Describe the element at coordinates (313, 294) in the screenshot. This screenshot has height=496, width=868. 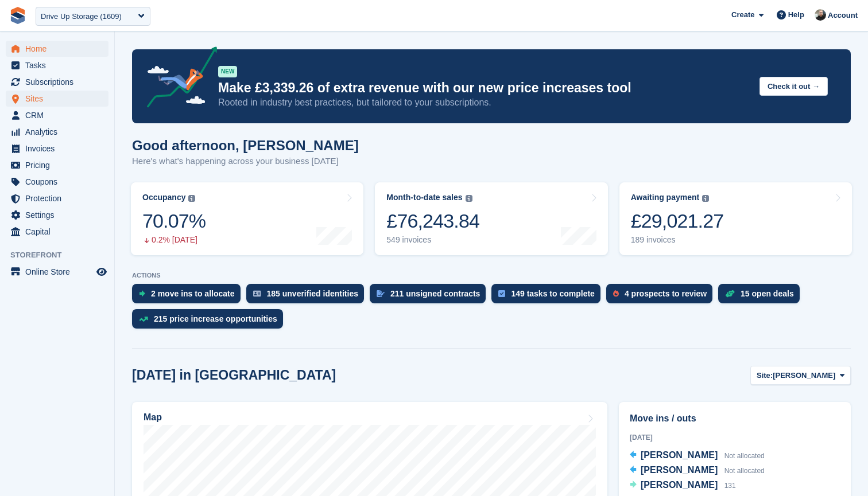
I see `div: 185 unverified identities` at that location.